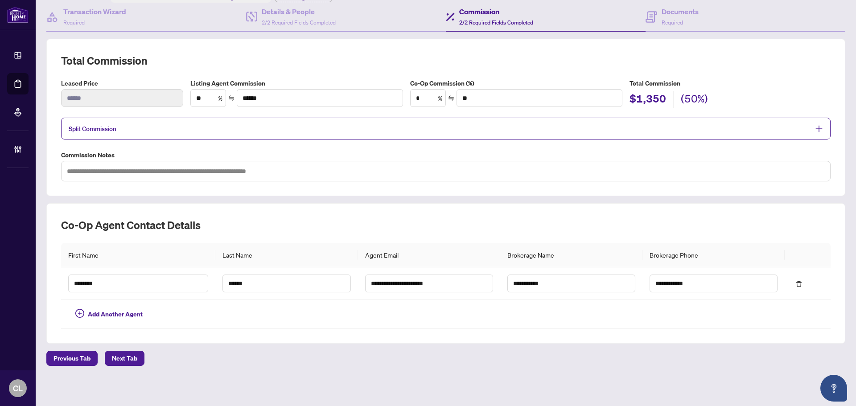 The width and height of the screenshot is (856, 406). What do you see at coordinates (124, 359) in the screenshot?
I see `button: Next Tab` at bounding box center [124, 359].